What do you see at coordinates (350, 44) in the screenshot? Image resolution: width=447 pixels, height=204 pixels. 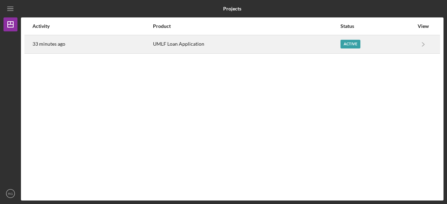 I see `div: Active` at bounding box center [350, 44].